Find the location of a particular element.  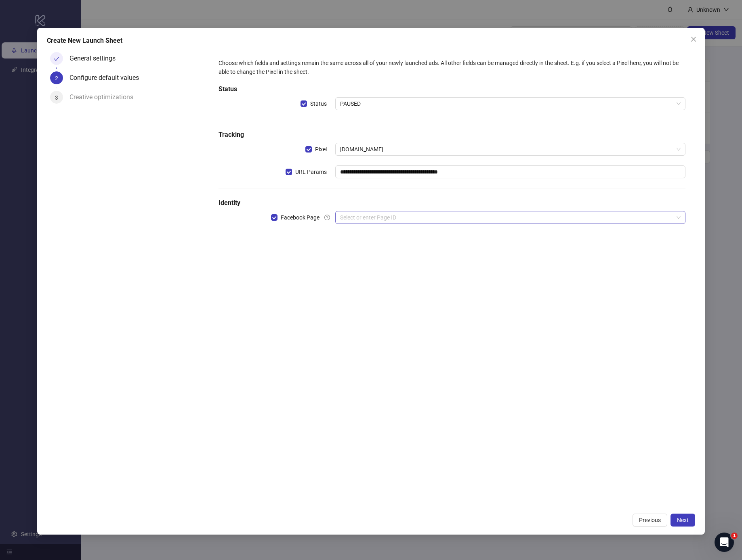

button: Close is located at coordinates (693, 39).